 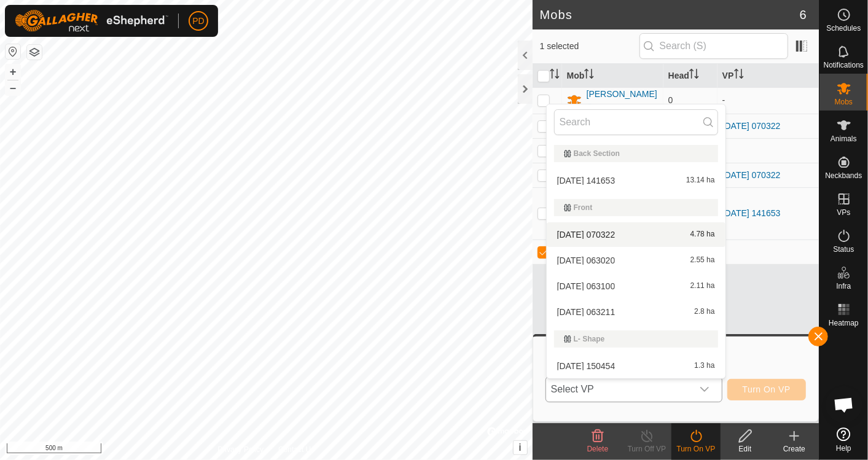 I want to click on h2: Mobs, so click(x=669, y=15).